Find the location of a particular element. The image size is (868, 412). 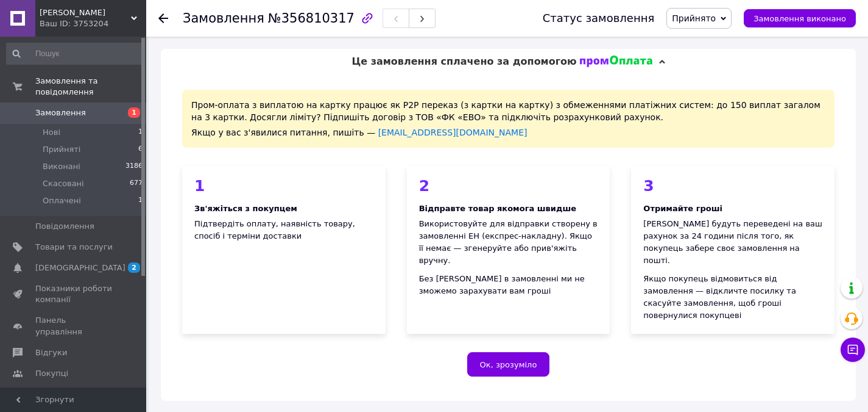

span: №356810317 is located at coordinates (312, 18).